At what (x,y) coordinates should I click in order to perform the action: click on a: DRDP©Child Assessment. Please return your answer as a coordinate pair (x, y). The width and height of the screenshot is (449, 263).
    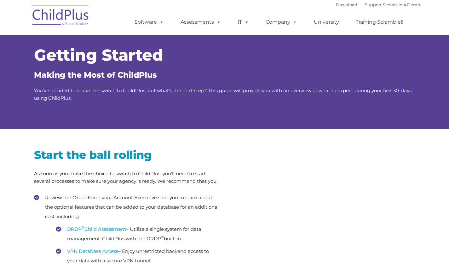
    Looking at the image, I should click on (96, 229).